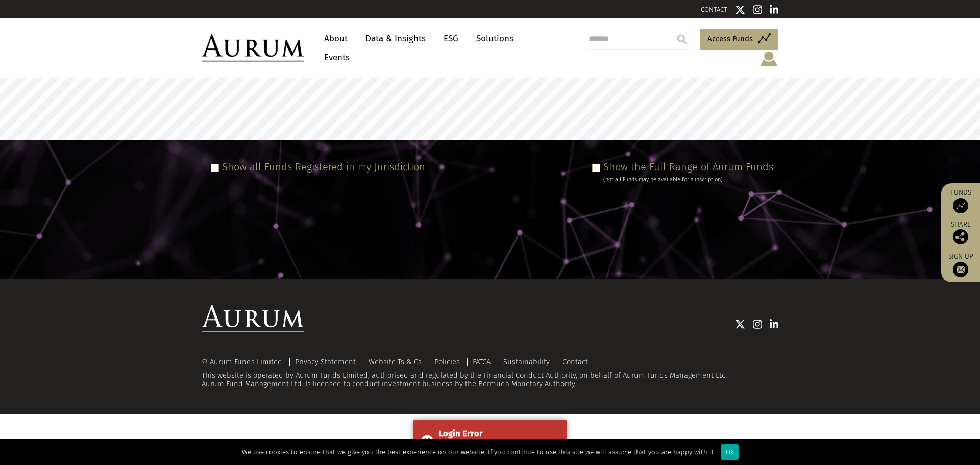  What do you see at coordinates (245, 362) in the screenshot?
I see `div: © Aurum Funds Limited` at bounding box center [245, 362].